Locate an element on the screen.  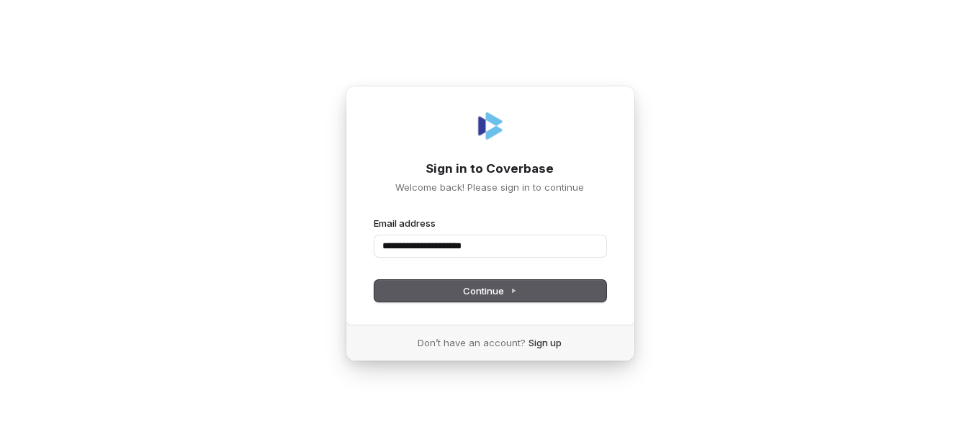
span: Don’t have an account? is located at coordinates (472, 343).